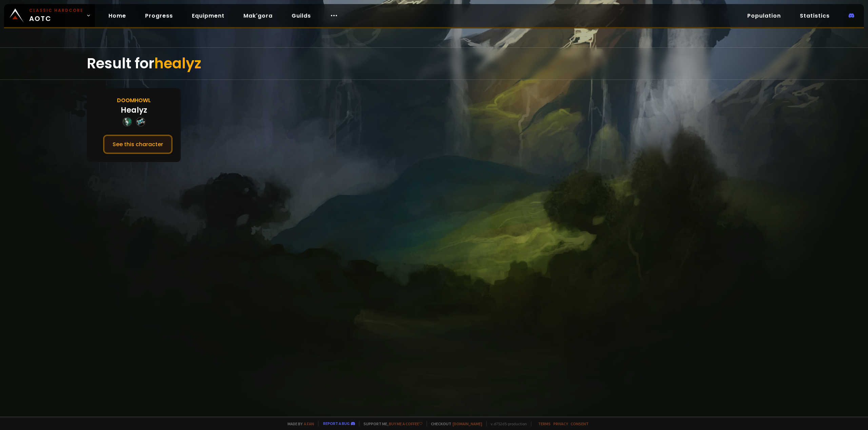 This screenshot has width=868, height=430. I want to click on a: Report a bug, so click(337, 424).